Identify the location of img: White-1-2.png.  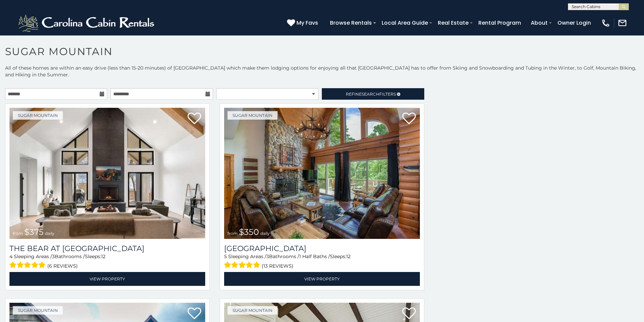
(87, 23).